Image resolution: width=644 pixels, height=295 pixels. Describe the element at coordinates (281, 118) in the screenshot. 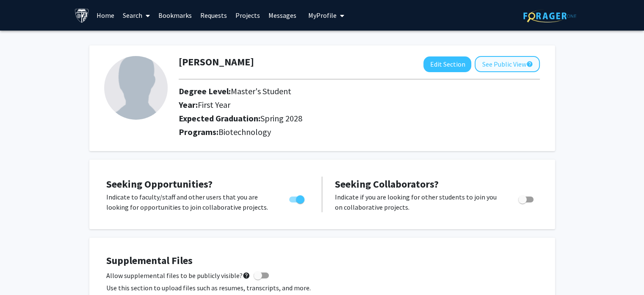

I see `span: Spring 2028` at that location.